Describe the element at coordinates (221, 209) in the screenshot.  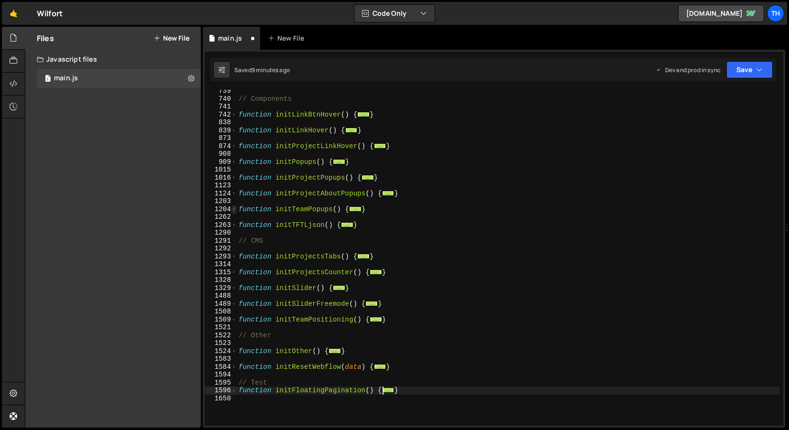
I see `div: 1204` at that location.